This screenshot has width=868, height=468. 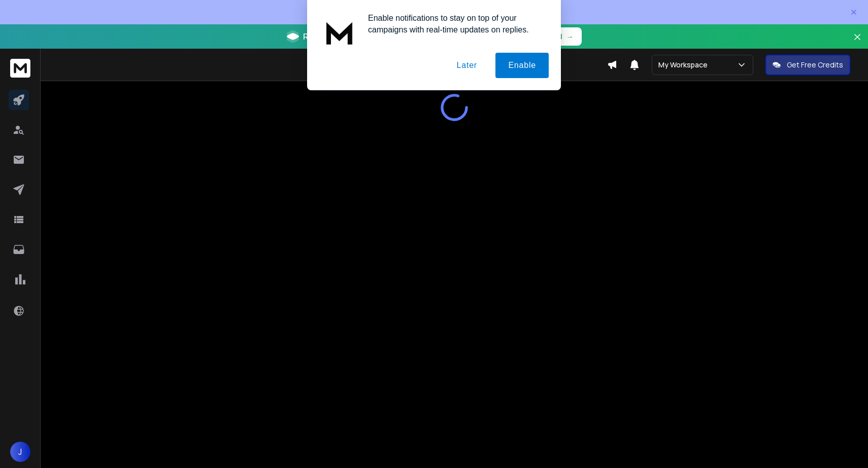 What do you see at coordinates (21, 452) in the screenshot?
I see `button: J` at bounding box center [21, 452].